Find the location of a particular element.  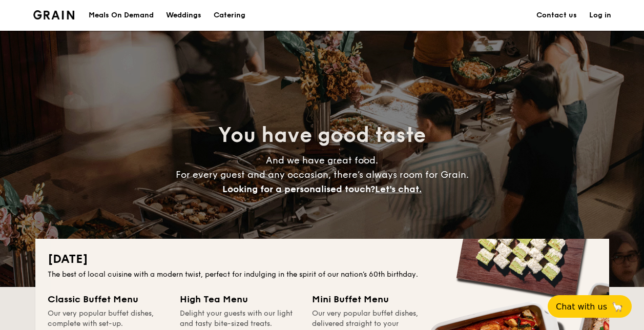

div: Mini Buffet Menu is located at coordinates (372, 300).